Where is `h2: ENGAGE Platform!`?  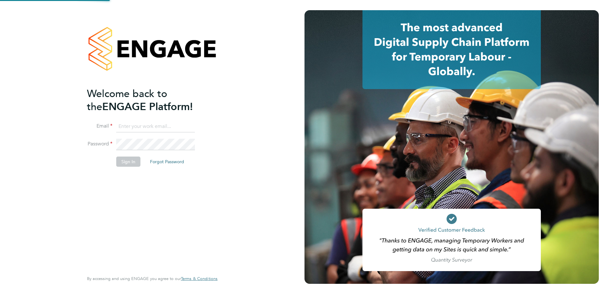
h2: ENGAGE Platform! is located at coordinates (149, 100).